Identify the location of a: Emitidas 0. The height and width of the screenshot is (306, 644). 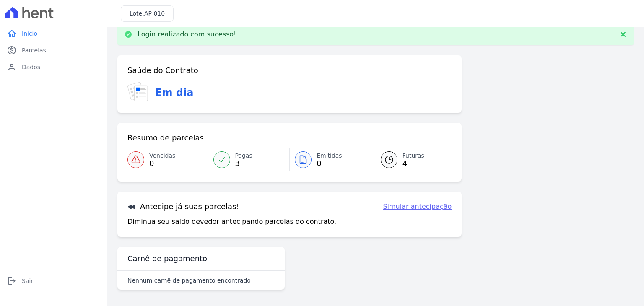
(330, 160).